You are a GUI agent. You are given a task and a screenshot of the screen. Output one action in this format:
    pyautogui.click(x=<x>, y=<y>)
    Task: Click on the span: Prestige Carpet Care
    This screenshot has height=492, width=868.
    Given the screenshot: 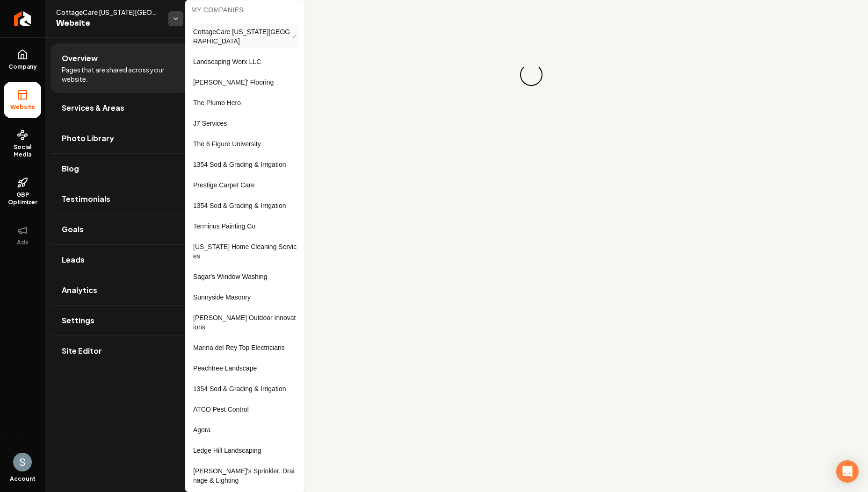 What is the action you would take?
    pyautogui.click(x=224, y=185)
    